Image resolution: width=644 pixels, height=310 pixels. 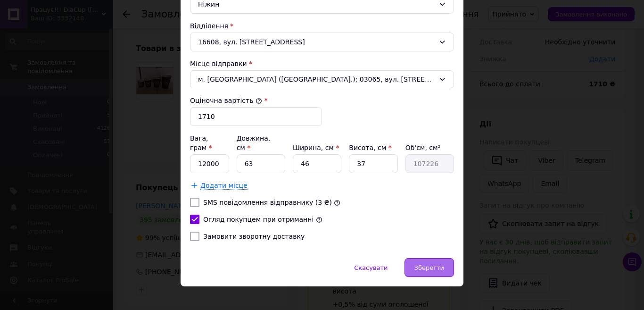 What do you see at coordinates (322, 63) in the screenshot?
I see `div: Місце відправки` at bounding box center [322, 63].